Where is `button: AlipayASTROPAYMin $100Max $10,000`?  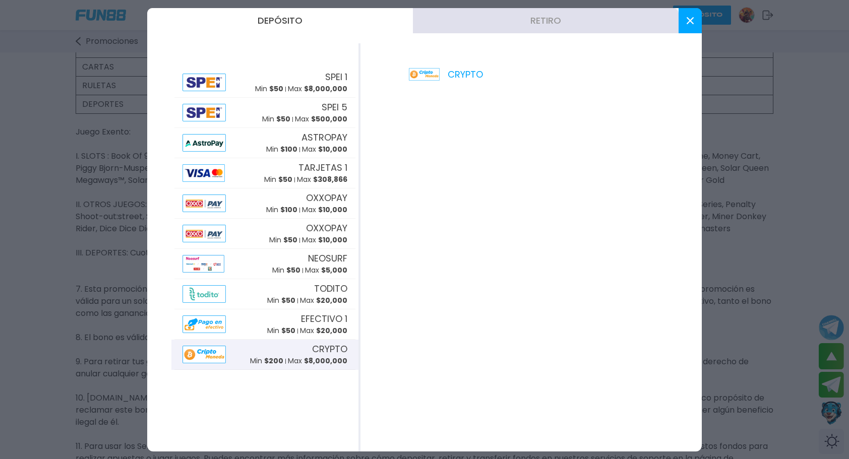
button: AlipayASTROPAYMin $100Max $10,000 is located at coordinates (265, 143).